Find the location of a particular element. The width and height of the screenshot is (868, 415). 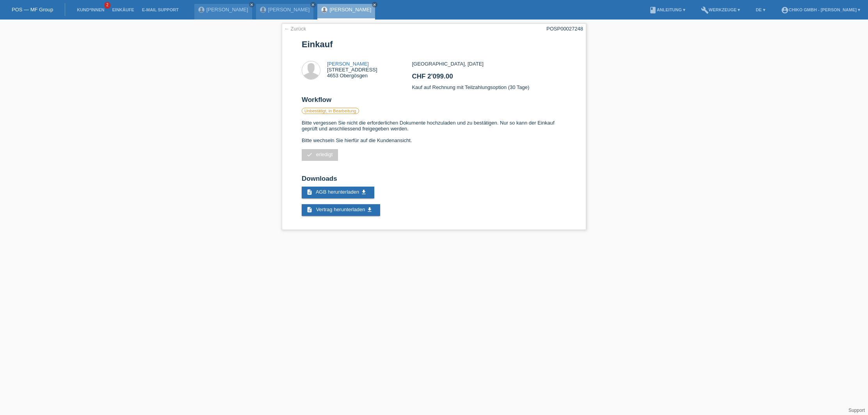

a: description AGB herunterladen get_app is located at coordinates (338, 193).